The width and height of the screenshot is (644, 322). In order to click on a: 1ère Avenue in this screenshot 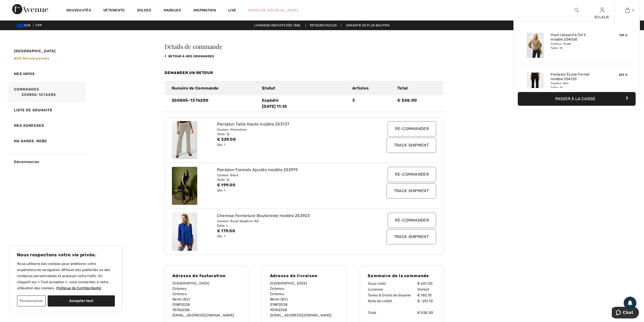, I will do `click(30, 9)`.